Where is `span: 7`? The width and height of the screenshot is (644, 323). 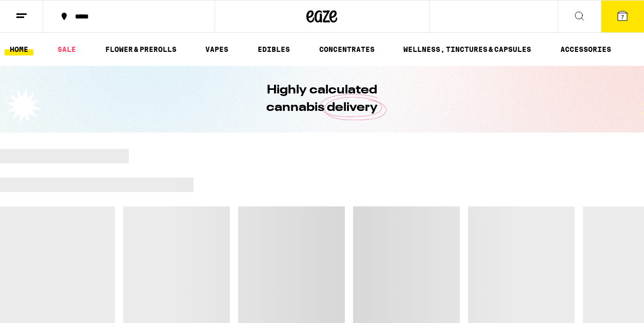
span: 7 is located at coordinates (623, 17).